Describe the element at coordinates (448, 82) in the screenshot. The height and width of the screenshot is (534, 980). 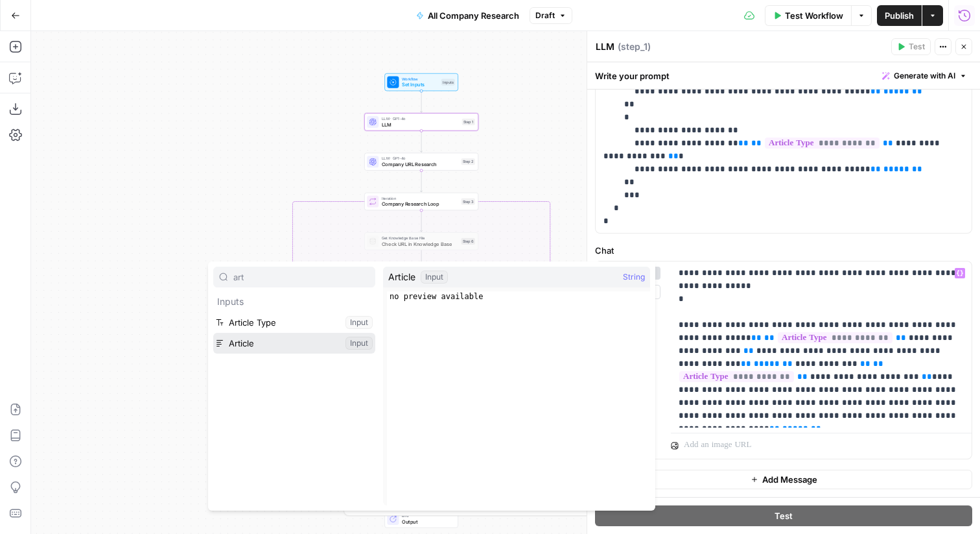
I see `div: Inputs` at that location.